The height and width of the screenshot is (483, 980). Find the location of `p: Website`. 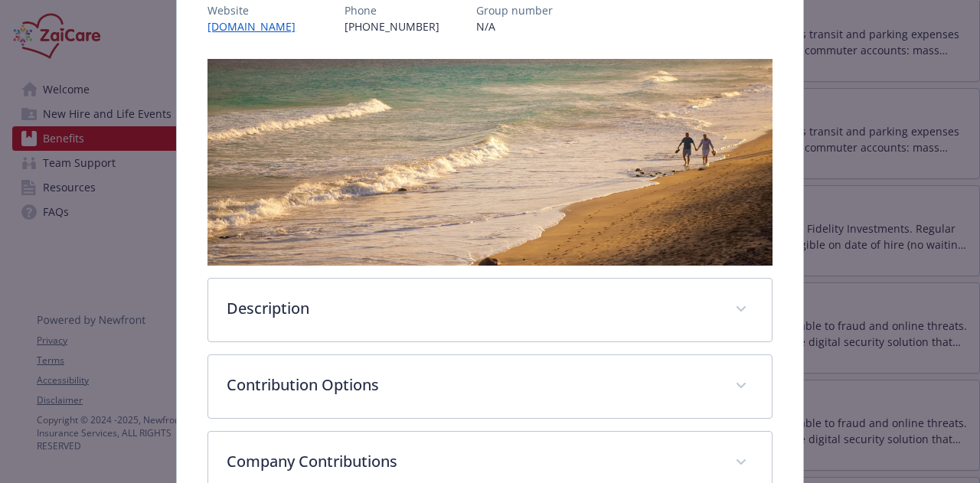

p: Website is located at coordinates (257, 10).